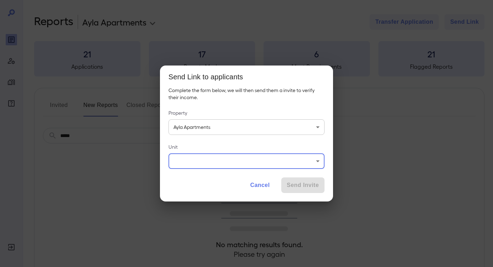  What do you see at coordinates (246, 113) in the screenshot?
I see `label: Property` at bounding box center [246, 113].